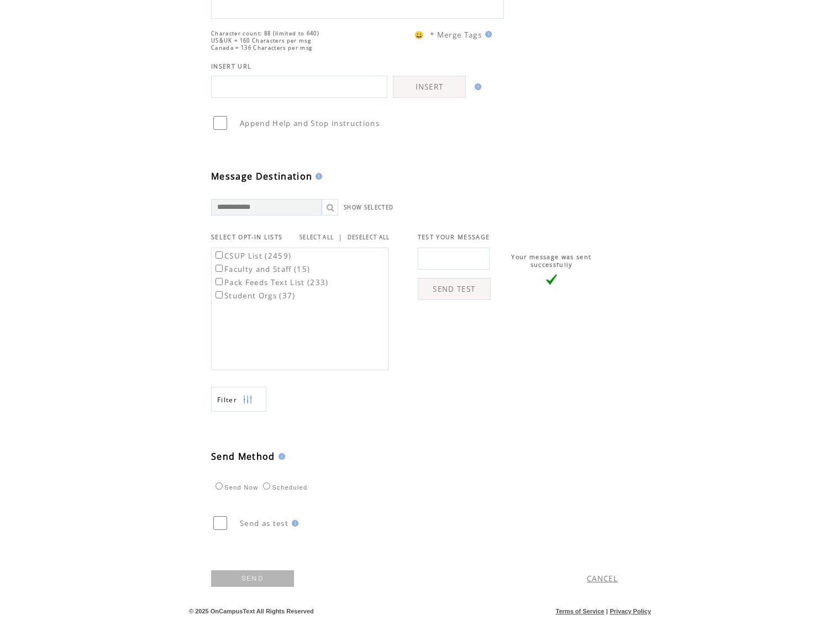 The image size is (840, 620). Describe the element at coordinates (232, 66) in the screenshot. I see `span: INSERT URL` at that location.